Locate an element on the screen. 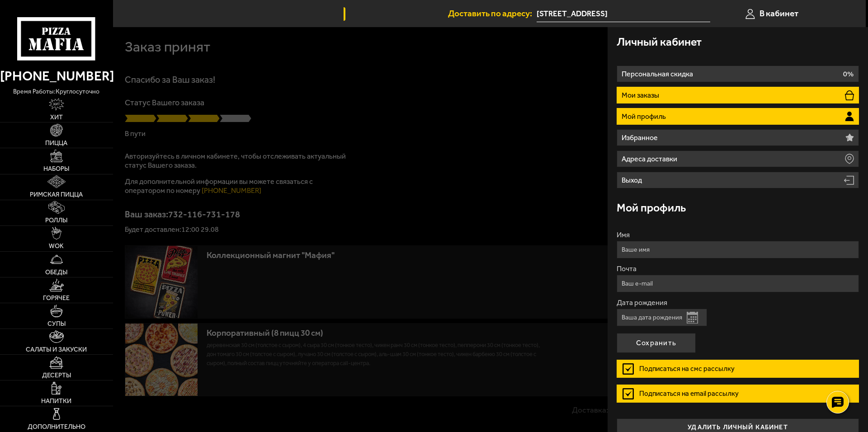  label: Подписаться на смс рассылку is located at coordinates (738, 369).